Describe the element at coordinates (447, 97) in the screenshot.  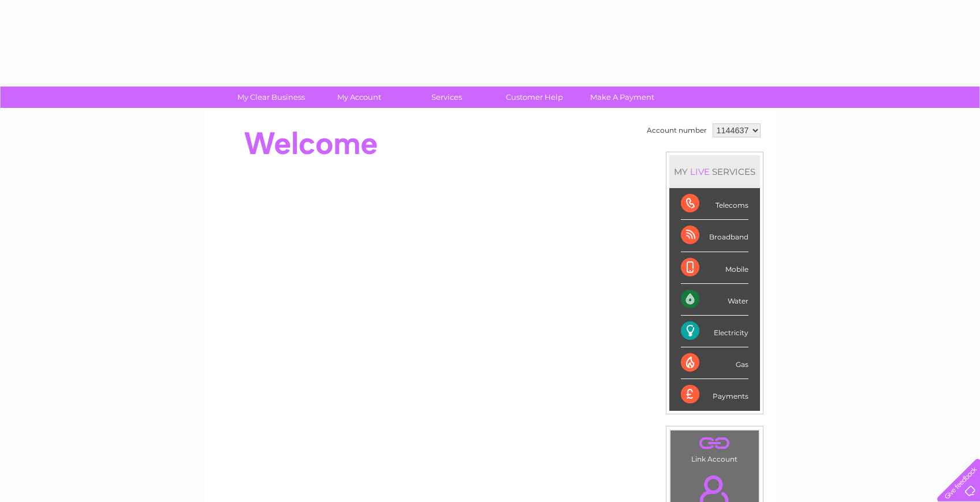
I see `a: Services` at that location.